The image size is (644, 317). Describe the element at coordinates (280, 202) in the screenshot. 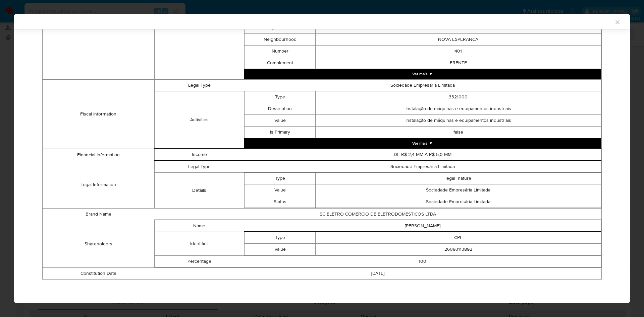

I see `td: Status` at that location.